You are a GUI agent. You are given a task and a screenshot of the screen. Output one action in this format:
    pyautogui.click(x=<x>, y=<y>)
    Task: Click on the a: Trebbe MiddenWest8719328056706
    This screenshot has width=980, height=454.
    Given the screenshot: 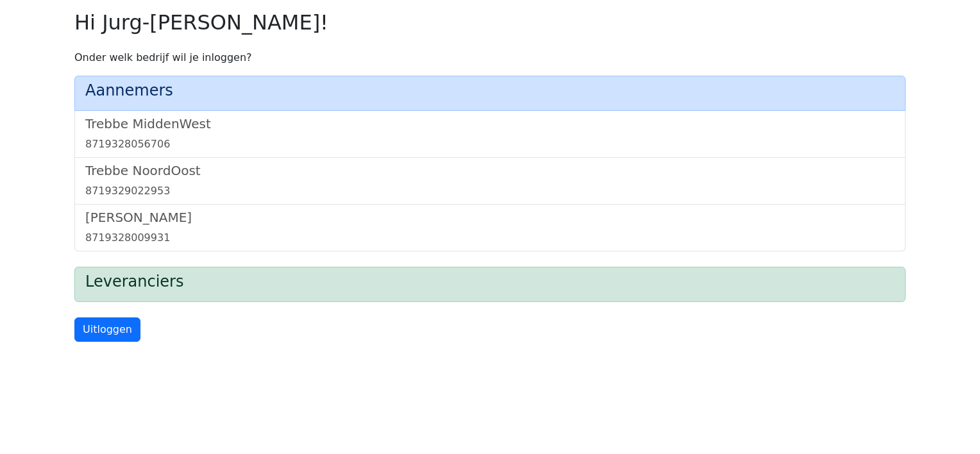 What is the action you would take?
    pyautogui.click(x=490, y=134)
    